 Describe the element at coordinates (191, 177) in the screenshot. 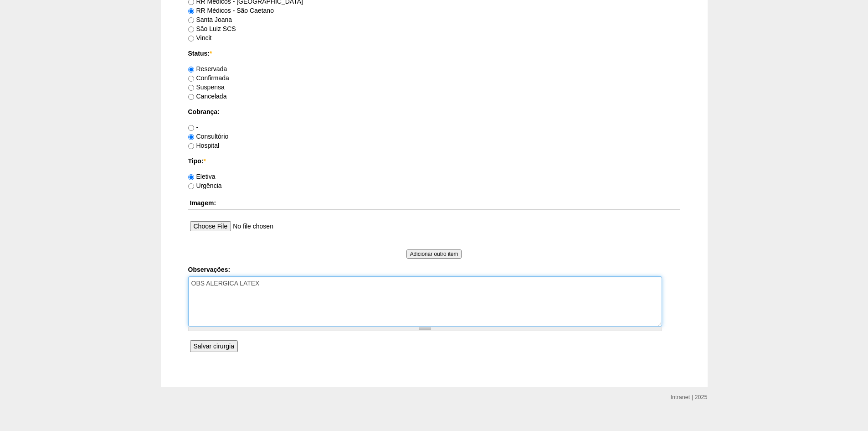

I see `input: Eletiva` at that location.